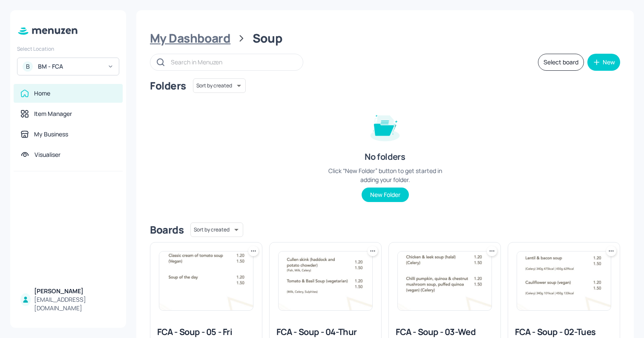  I want to click on div: My Dashboard, so click(190, 38).